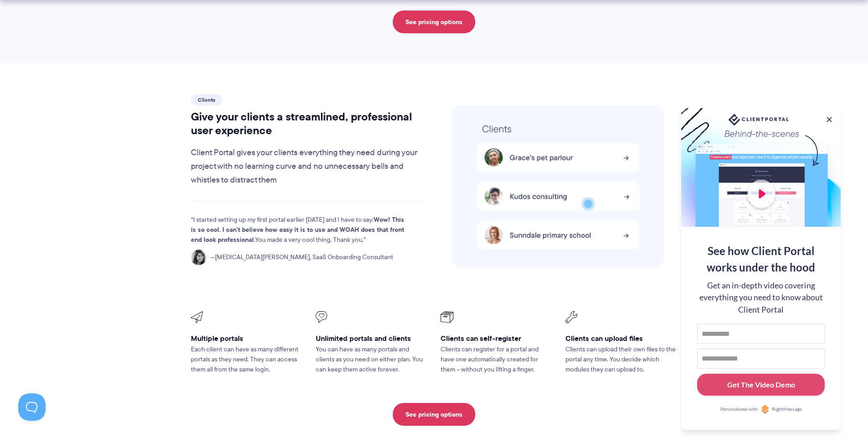 The width and height of the screenshot is (868, 439). Describe the element at coordinates (372, 338) in the screenshot. I see `h3: Unlimited portals and clients` at that location.